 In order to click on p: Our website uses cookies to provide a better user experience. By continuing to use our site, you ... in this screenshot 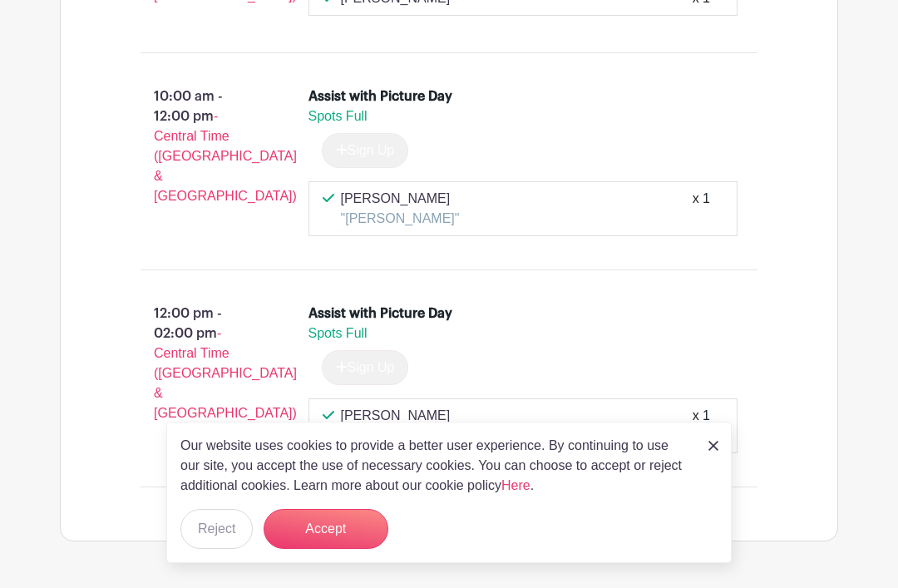, I will do `click(436, 466)`.